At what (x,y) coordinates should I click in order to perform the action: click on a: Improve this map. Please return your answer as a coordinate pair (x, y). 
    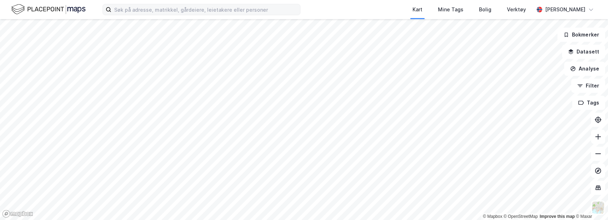
    Looking at the image, I should click on (557, 216).